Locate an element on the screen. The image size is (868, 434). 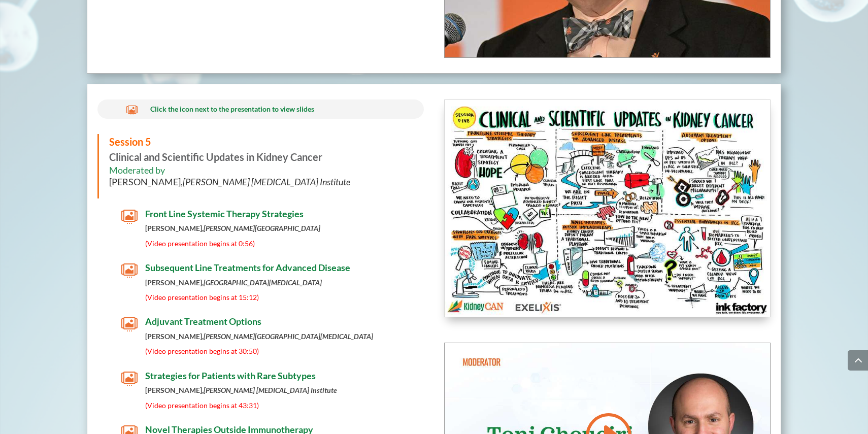
span: (Video presentation begins at 43:31) is located at coordinates (202, 405).